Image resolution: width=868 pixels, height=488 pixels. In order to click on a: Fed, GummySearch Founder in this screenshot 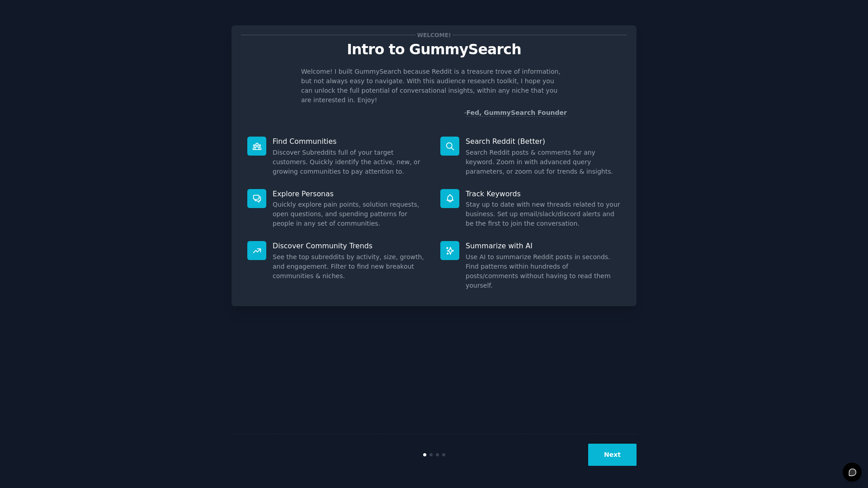, I will do `click(516, 113)`.